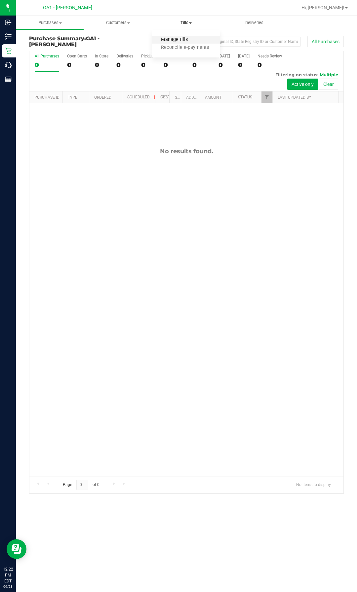 This screenshot has width=357, height=592. Describe the element at coordinates (254, 23) in the screenshot. I see `a: Deliveries` at that location.